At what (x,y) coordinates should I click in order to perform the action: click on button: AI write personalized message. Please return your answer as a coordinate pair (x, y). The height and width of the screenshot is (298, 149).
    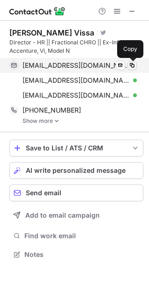
    Looking at the image, I should click on (76, 171).